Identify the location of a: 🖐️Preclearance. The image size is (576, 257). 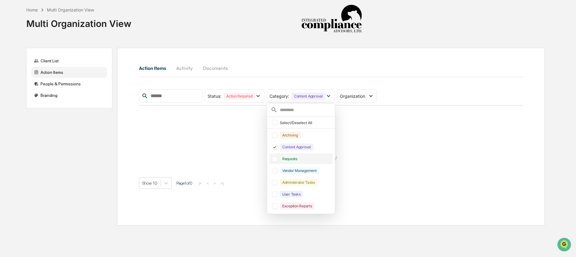
(22, 79).